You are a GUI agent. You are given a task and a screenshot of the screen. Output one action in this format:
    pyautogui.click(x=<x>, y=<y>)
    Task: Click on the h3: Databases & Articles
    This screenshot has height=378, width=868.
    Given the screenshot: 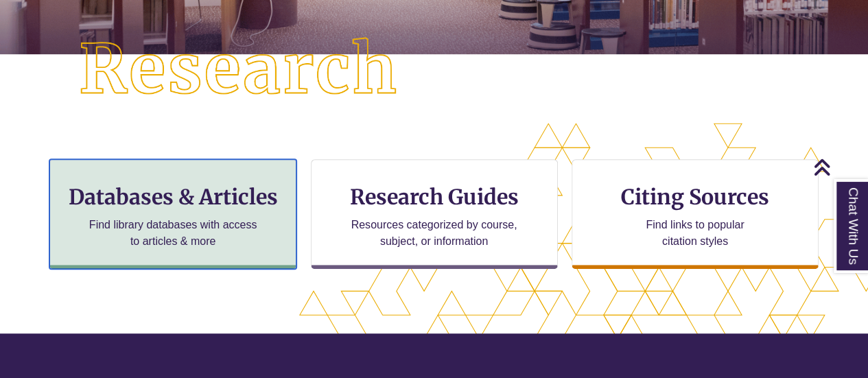 What is the action you would take?
    pyautogui.click(x=173, y=197)
    